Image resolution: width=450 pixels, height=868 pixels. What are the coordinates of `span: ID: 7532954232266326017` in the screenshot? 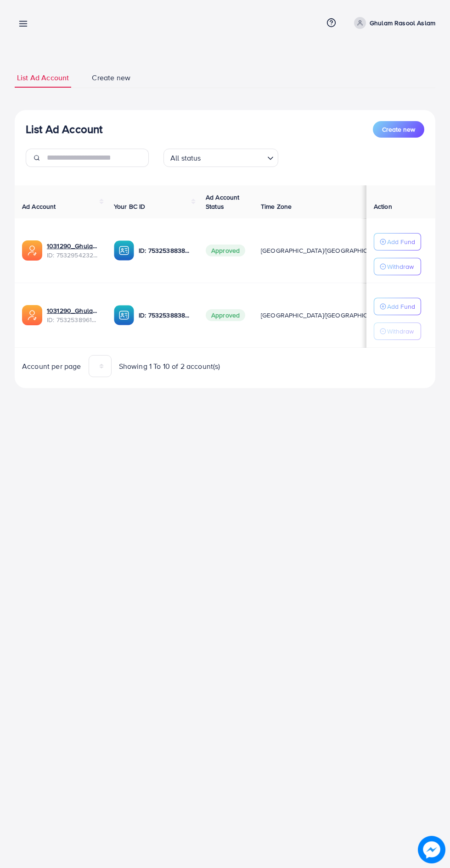 It's located at (73, 255).